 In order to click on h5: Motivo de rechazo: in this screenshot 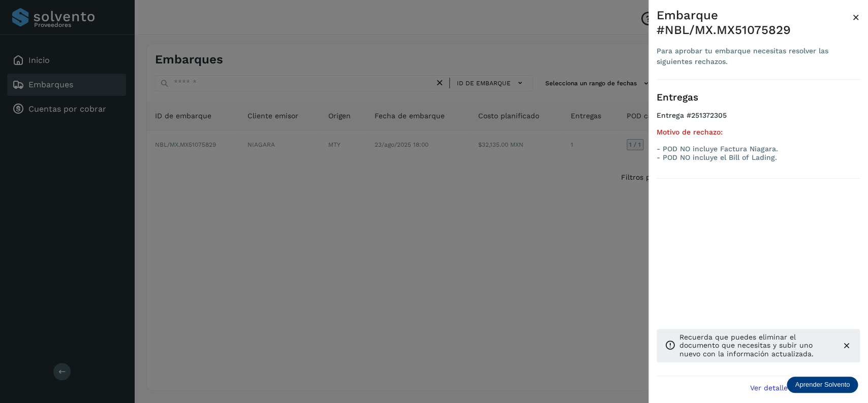, I will do `click(758, 132)`.